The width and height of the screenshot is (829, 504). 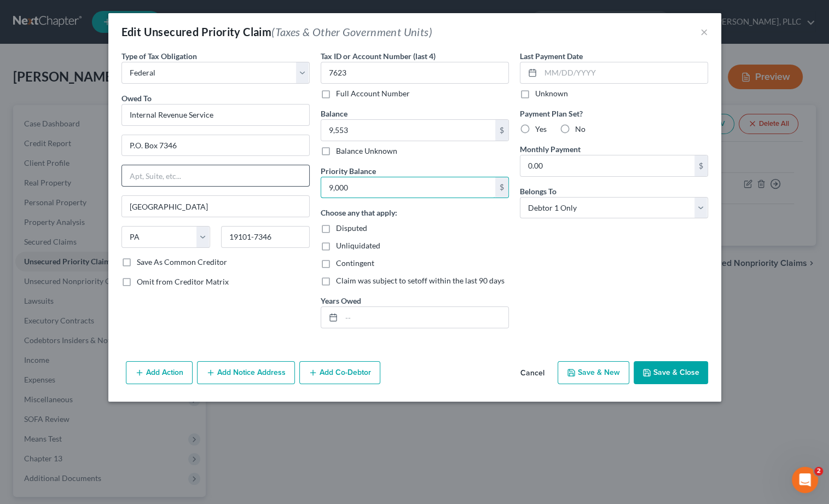 What do you see at coordinates (552, 94) in the screenshot?
I see `label: Unknown` at bounding box center [552, 94].